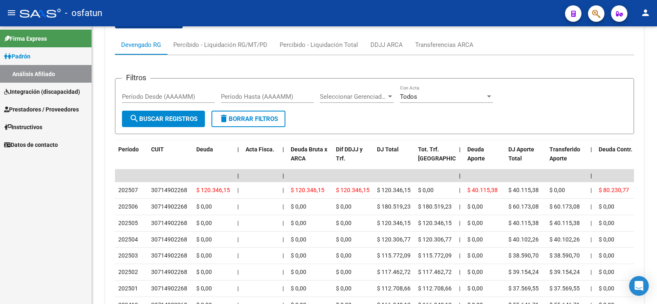  Describe the element at coordinates (521, 154) in the screenshot. I see `span: DJ Aporte Total` at that location.